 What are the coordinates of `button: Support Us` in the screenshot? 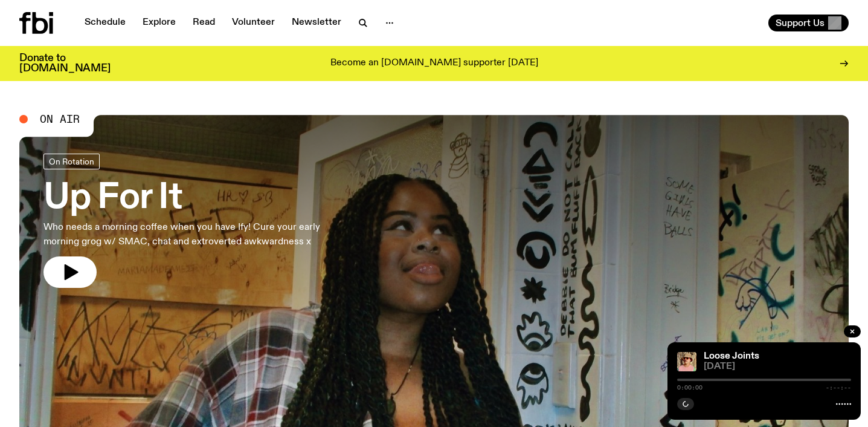 It's located at (809, 23).